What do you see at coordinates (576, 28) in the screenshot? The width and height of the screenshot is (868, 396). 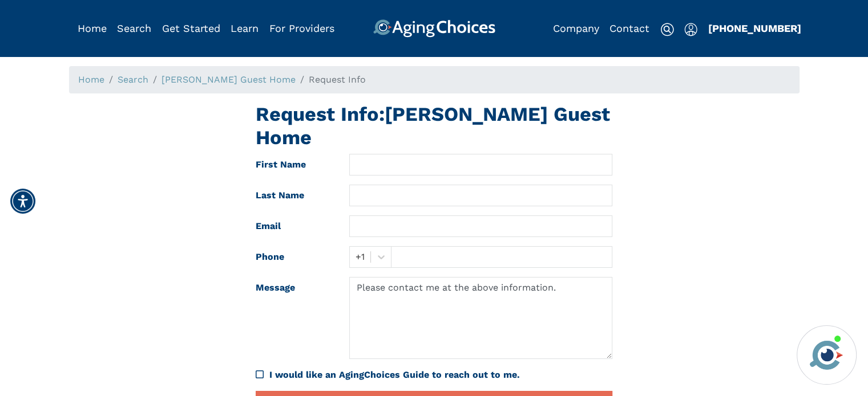 I see `a: Company` at bounding box center [576, 28].